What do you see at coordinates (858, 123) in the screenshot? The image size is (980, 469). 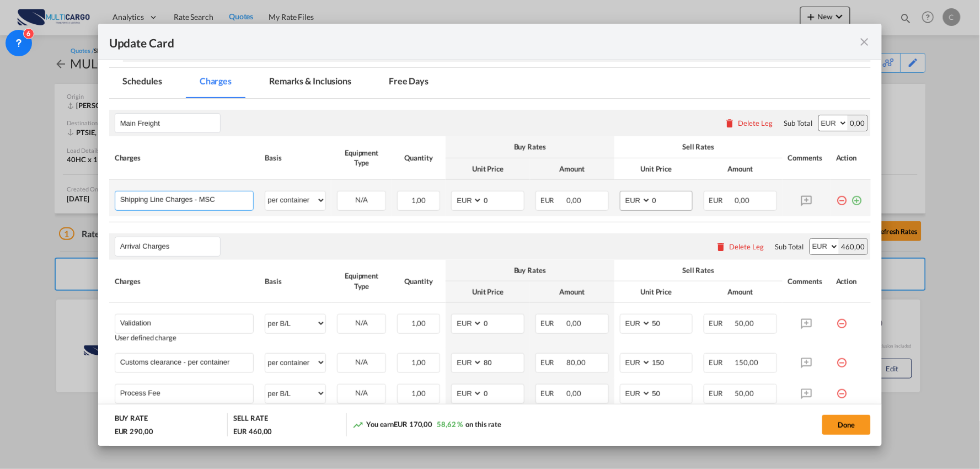 I see `div: 0,00` at bounding box center [858, 123].